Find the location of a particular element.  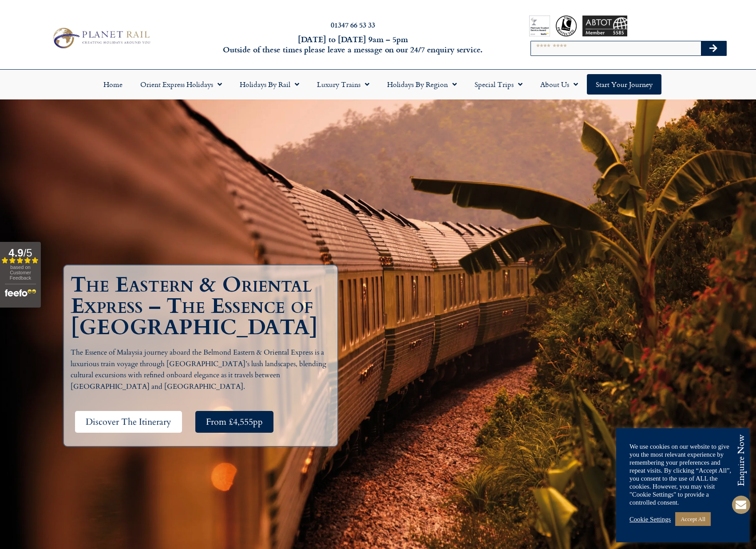

img: Planet Rail Train Holidays Logo is located at coordinates (100, 38).